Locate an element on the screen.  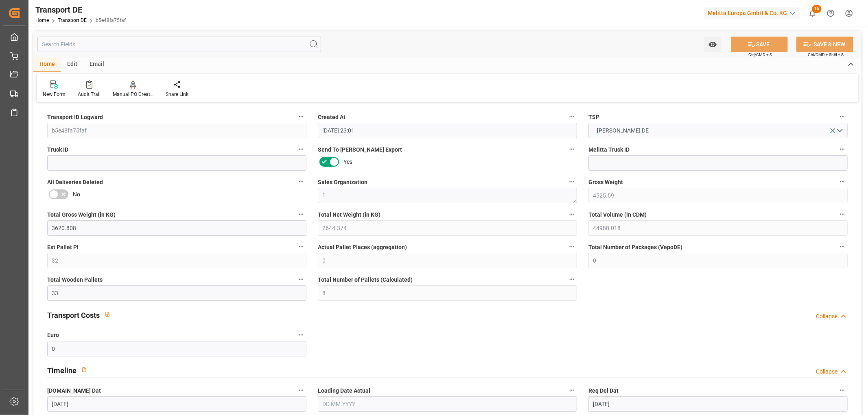
span: Created At is located at coordinates (332, 117).